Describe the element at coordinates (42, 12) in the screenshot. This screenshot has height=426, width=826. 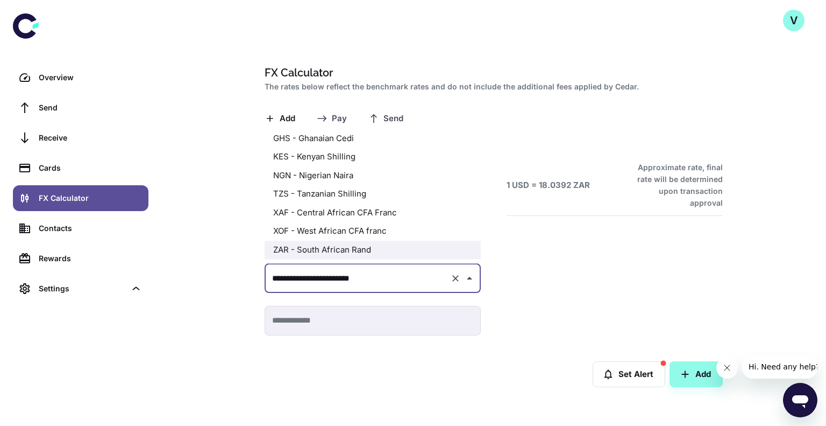
I see `span: Hi. Need any help?` at that location.